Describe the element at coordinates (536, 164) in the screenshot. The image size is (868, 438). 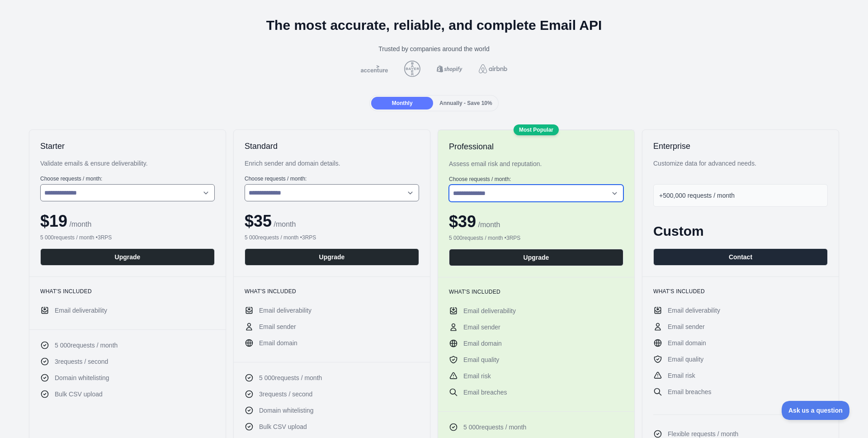
I see `div: Assess email risk and reputation.` at that location.